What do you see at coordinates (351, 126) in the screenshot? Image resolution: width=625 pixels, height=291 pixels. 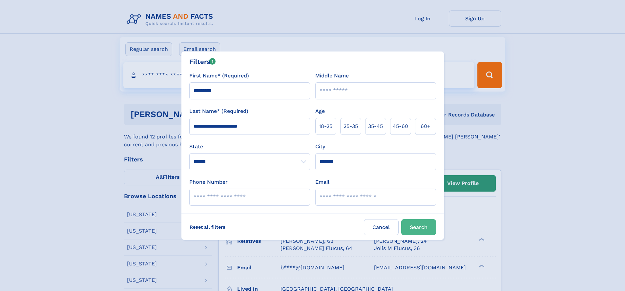 I see `span: 25‑35` at bounding box center [351, 126].